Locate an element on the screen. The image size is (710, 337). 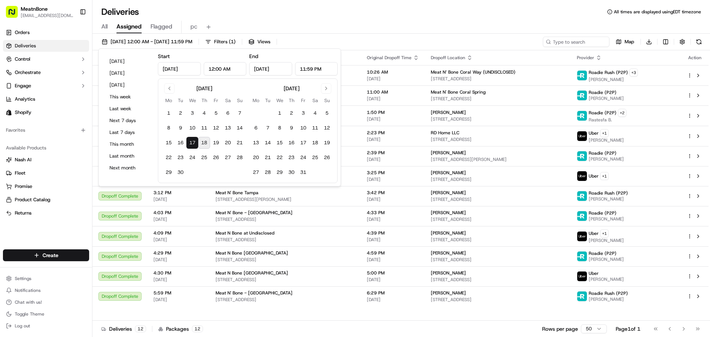
button: Settings is located at coordinates (46, 278).